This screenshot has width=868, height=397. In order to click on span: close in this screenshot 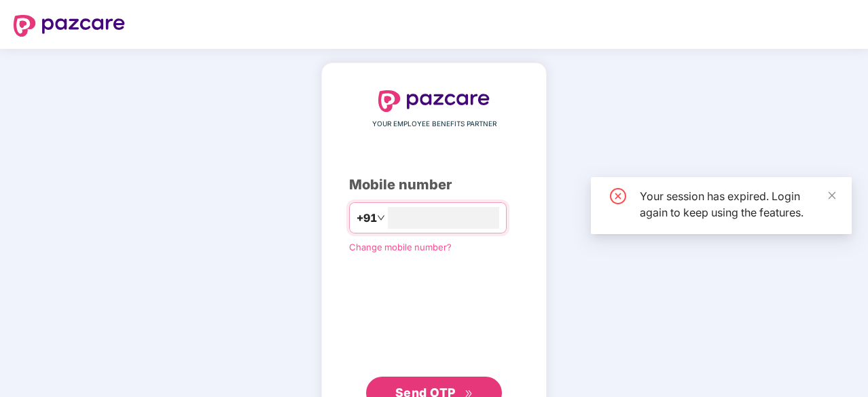, I will do `click(832, 195)`.